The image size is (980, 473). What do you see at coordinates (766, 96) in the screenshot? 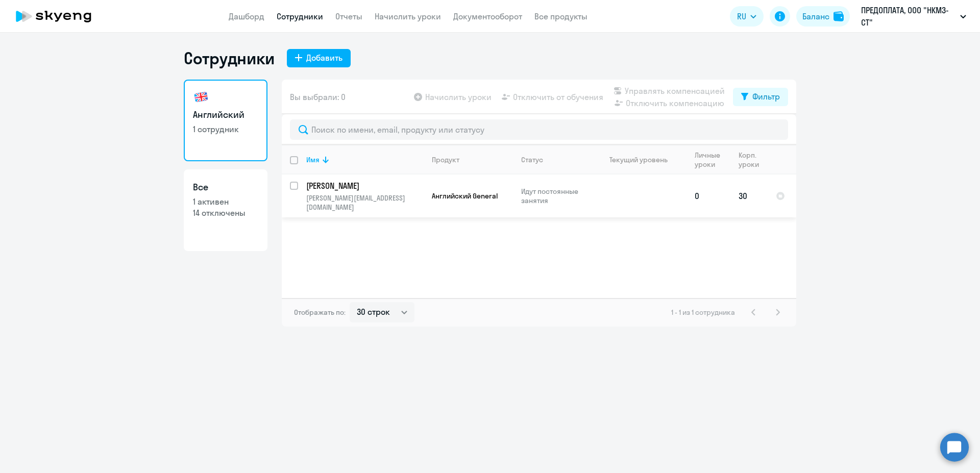
I see `div: Фильтр` at bounding box center [766, 96].